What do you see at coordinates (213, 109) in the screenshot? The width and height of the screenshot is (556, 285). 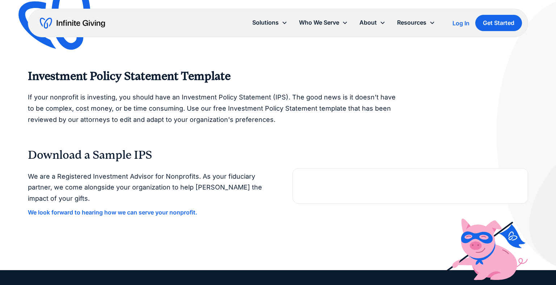 I see `p: If your nonprofit is investing, you should have an Investment Policy Statement (IPS). The good ne...` at bounding box center [213, 109].